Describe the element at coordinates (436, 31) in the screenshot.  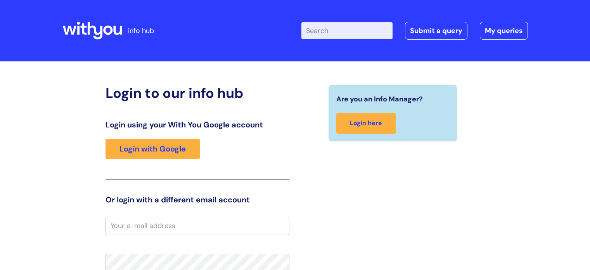
I see `a: Submit a query` at that location.